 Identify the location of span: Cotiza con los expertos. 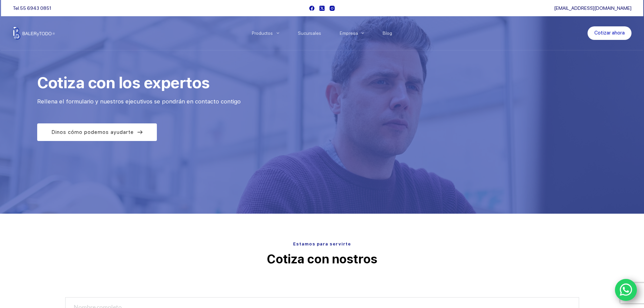
(123, 83).